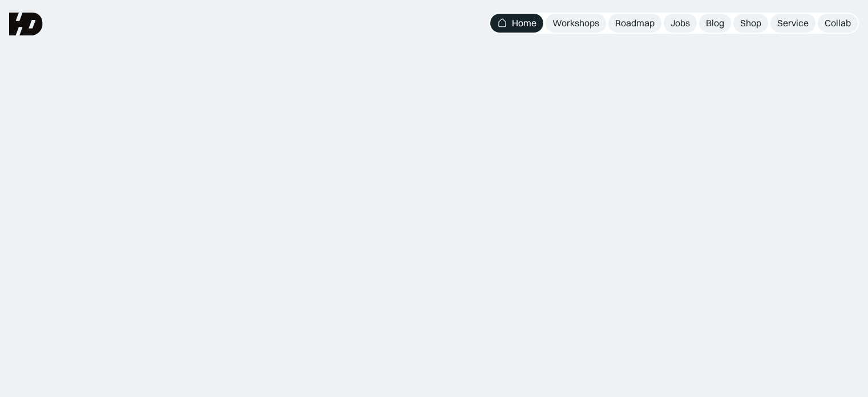 The image size is (868, 397). Describe the element at coordinates (838, 23) in the screenshot. I see `a: Collab` at that location.